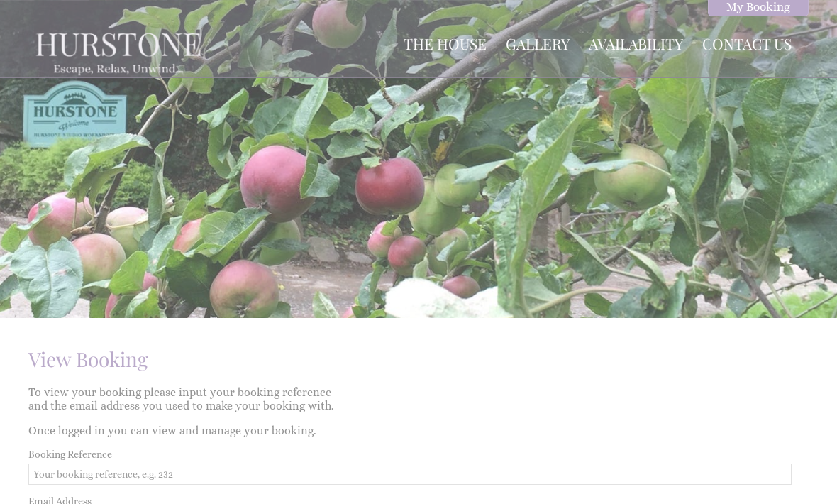 This screenshot has width=837, height=504. I want to click on a: Availability, so click(636, 43).